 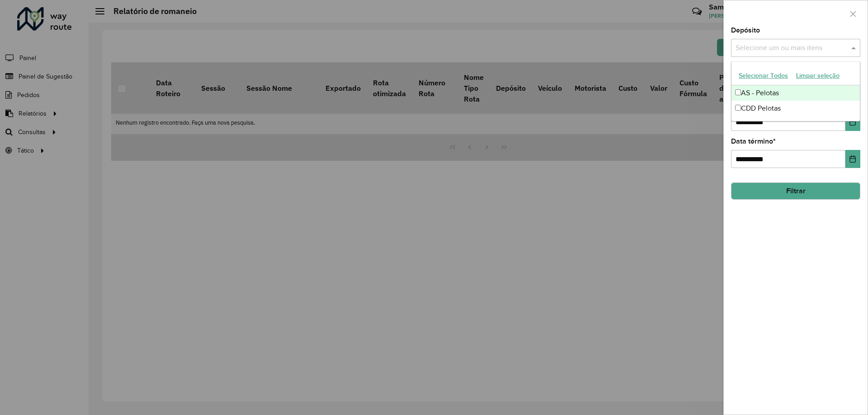 I want to click on div: AS - Pelotas, so click(x=796, y=93).